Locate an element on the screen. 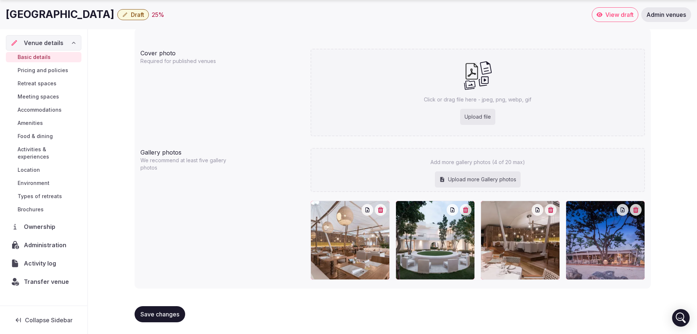  span: Ownership is located at coordinates (41, 227).